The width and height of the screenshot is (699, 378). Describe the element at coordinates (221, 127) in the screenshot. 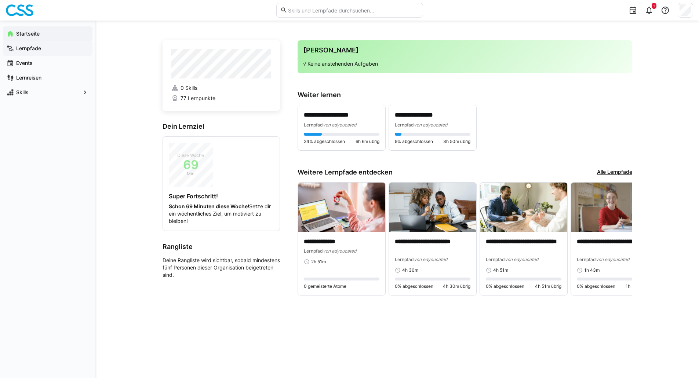

I see `h3: Dein Lernziel` at that location.